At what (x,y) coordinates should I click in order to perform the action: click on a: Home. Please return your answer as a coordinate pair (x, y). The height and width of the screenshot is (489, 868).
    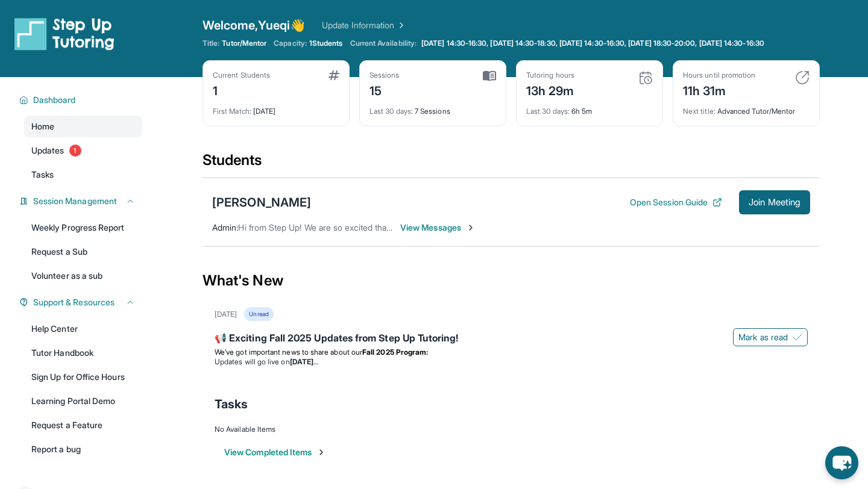
    Looking at the image, I should click on (83, 126).